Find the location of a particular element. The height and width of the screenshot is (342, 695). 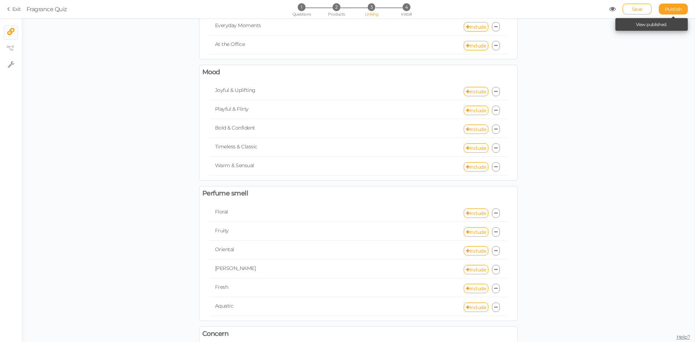

span: Bold & Confident is located at coordinates (235, 128).